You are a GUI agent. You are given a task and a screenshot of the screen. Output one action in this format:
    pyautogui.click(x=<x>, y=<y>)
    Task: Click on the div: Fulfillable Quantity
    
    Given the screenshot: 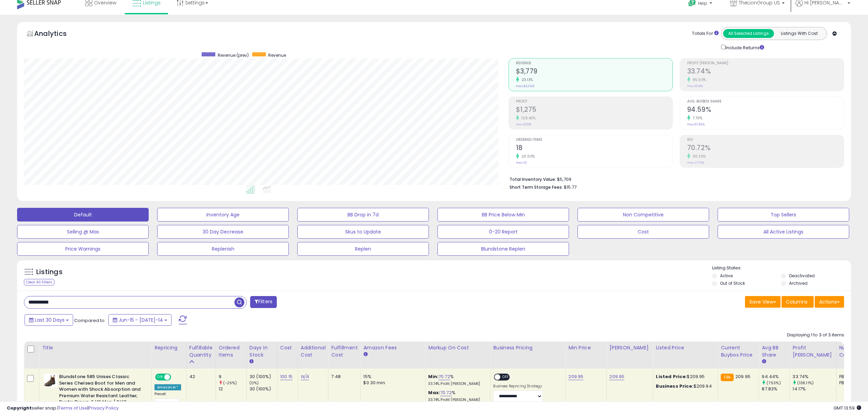 What is the action you would take?
    pyautogui.click(x=201, y=351)
    